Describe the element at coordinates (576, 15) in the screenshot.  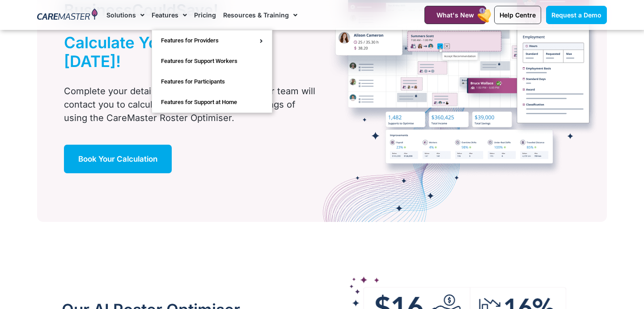
I see `span: Request a Demo` at that location.